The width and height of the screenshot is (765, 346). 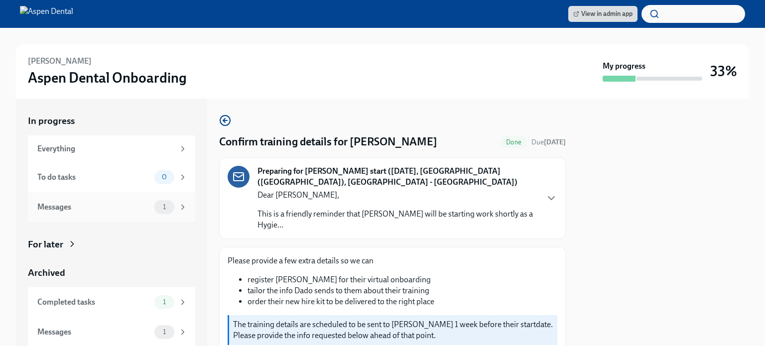 What do you see at coordinates (548, 142) in the screenshot?
I see `span: Due` at bounding box center [548, 142].